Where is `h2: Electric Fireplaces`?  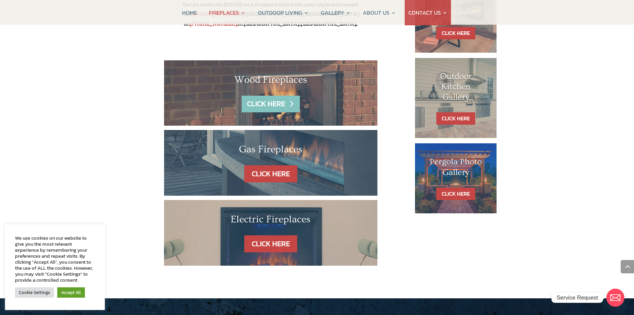
h2: Electric Fireplaces is located at coordinates (271, 221).